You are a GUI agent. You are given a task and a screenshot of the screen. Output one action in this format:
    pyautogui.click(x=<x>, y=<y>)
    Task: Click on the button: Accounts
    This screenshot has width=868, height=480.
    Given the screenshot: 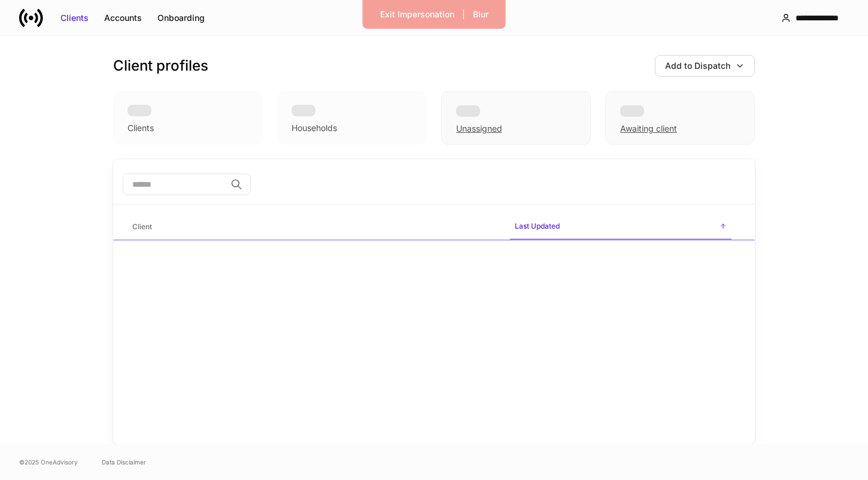 What is the action you would take?
    pyautogui.click(x=123, y=18)
    